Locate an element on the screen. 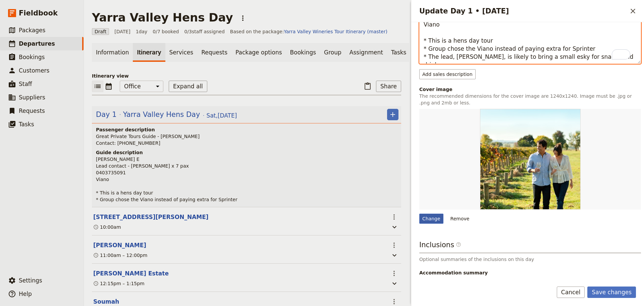 The height and width of the screenshot is (306, 644). button: Paste itinerary item is located at coordinates (367, 86).